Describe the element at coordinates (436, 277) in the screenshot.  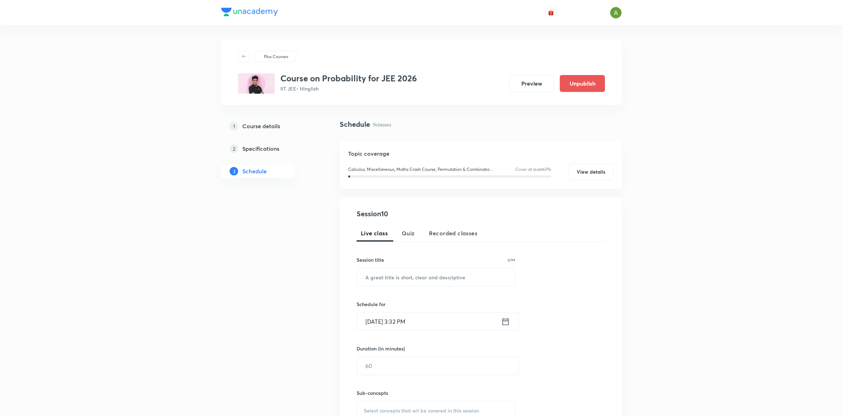
I see `input: A great title is short, clear and descriptive` at that location.